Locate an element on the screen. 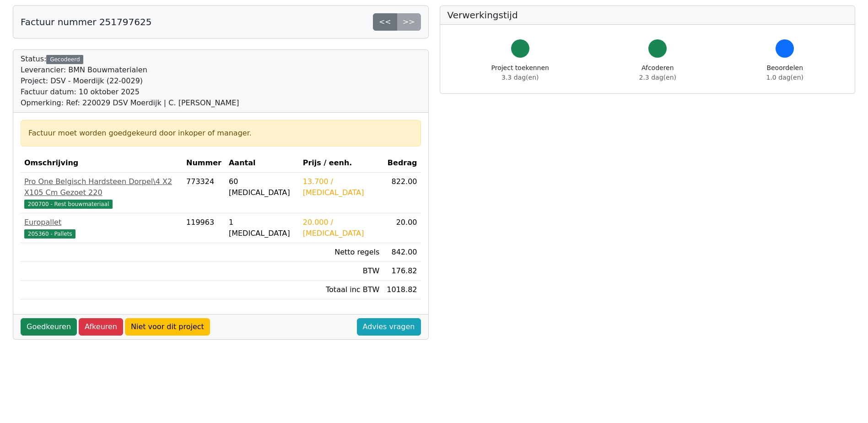 Image resolution: width=868 pixels, height=423 pixels. span: 2.3 dag(en) is located at coordinates (658, 78).